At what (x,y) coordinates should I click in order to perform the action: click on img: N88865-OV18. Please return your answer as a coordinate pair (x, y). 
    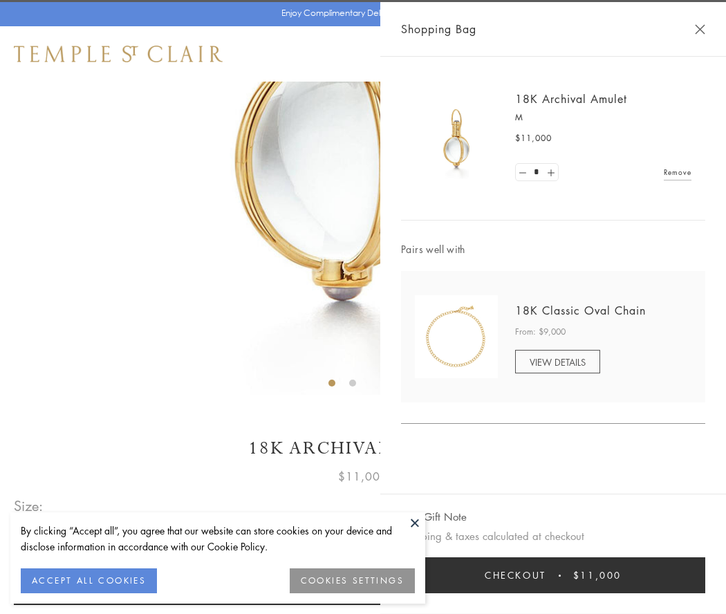
    Looking at the image, I should click on (457, 337).